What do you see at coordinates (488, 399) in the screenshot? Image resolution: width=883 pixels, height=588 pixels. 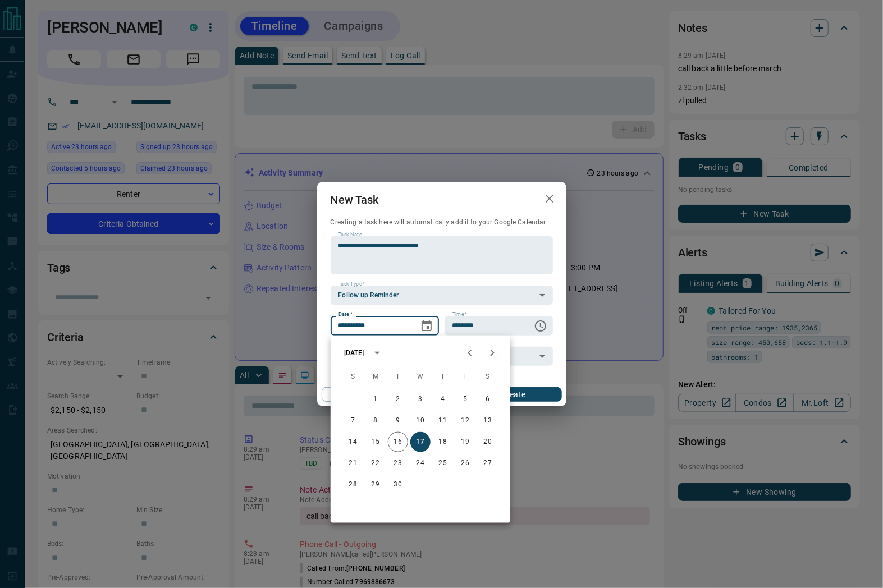 I see `button: 6` at bounding box center [488, 399].